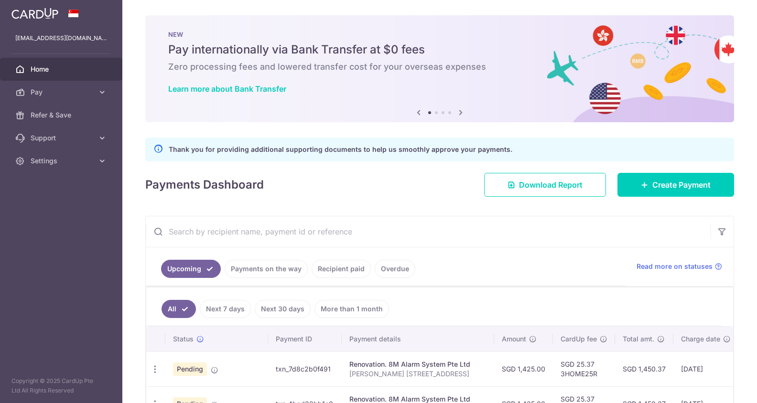 The image size is (757, 403). What do you see at coordinates (62, 138) in the screenshot?
I see `span: Support` at bounding box center [62, 138].